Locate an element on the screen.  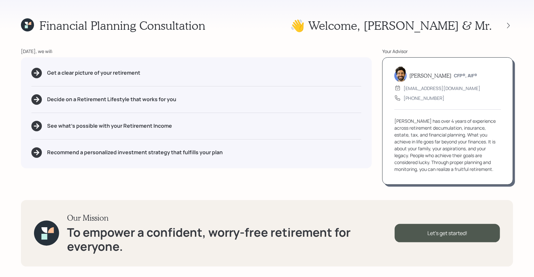
h5: Recommend a personalized investment strategy that fulfills your plan is located at coordinates (135, 152).